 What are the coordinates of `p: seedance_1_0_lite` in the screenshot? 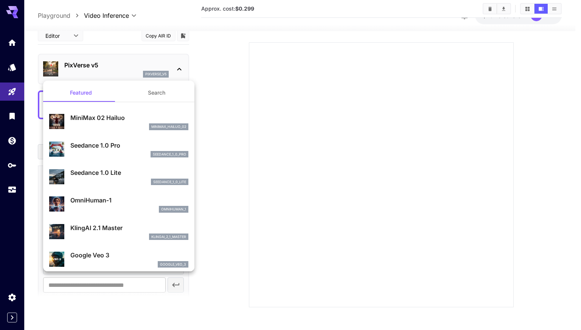 It's located at (169, 182).